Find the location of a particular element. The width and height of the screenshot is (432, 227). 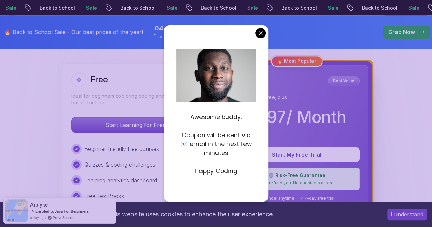

a: Start Learning for Free is located at coordinates (136, 125).